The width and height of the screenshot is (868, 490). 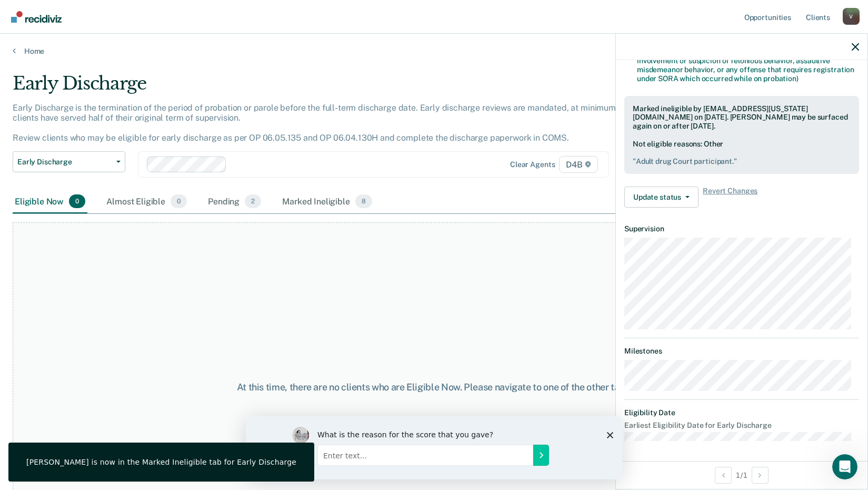 What do you see at coordinates (742, 153) in the screenshot?
I see `div: Not eligible reasons: Other` at bounding box center [742, 153].